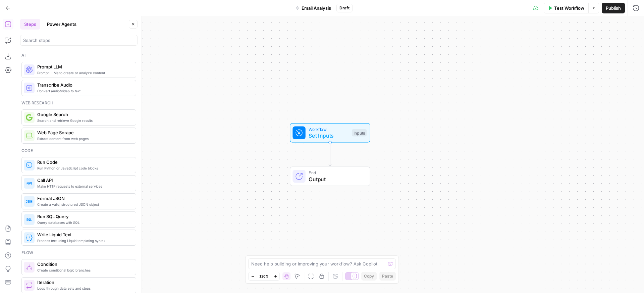 The image size is (644, 293). What do you see at coordinates (83, 222) in the screenshot?
I see `span: Query databases with SQL` at bounding box center [83, 222].